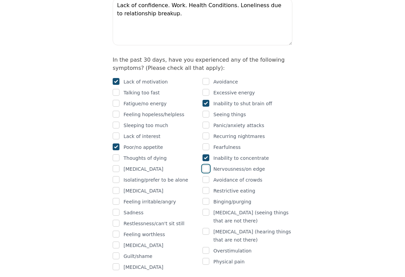  I want to click on label: In the past 30 days, have you experienced any of the following symptoms? (Please check all that a..., so click(199, 64).